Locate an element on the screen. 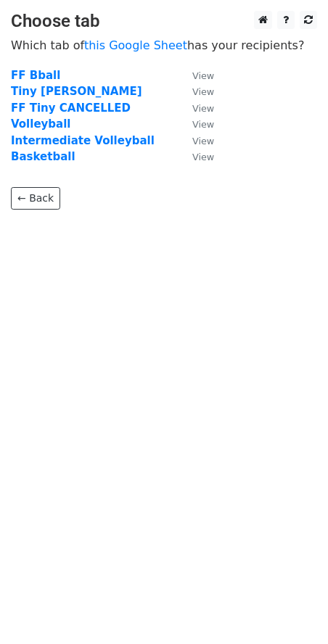  a: FF Tiny CANCELLED is located at coordinates (70, 108).